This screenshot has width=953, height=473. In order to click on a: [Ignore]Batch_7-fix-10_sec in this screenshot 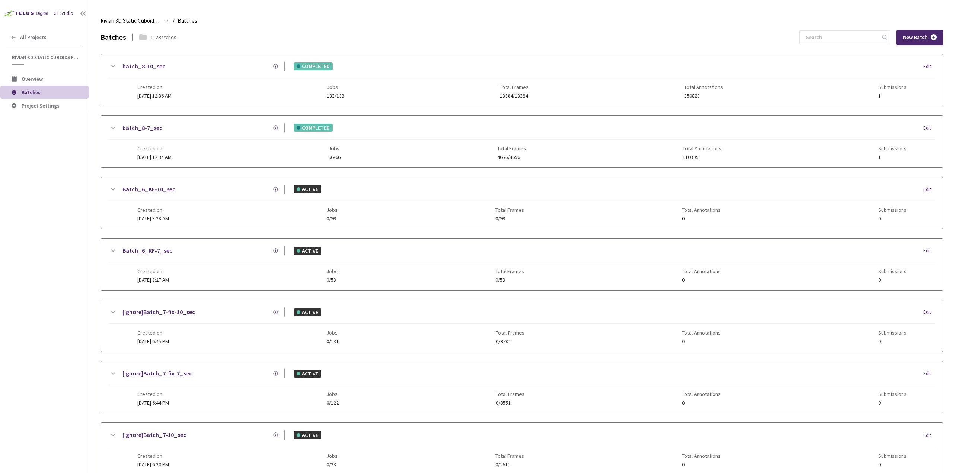, I will do `click(159, 312)`.